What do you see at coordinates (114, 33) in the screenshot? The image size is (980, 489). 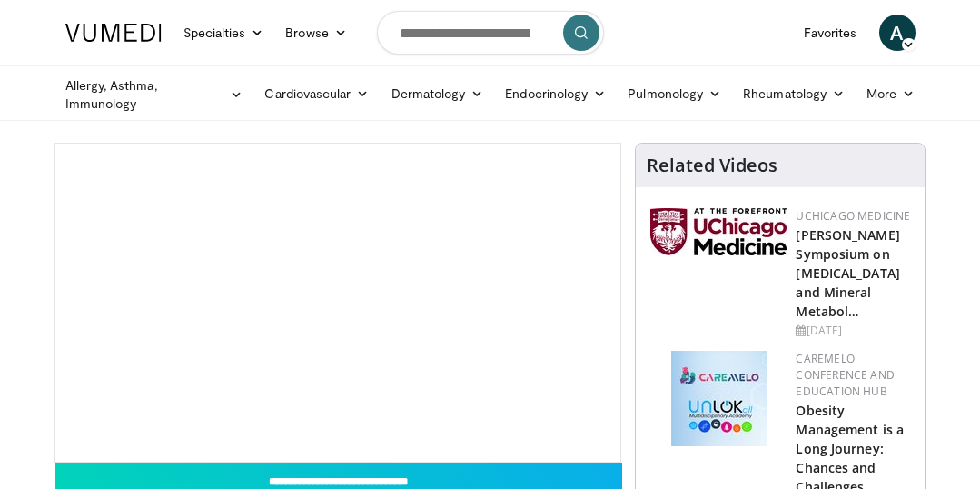 I see `img: VuMedi Logo` at bounding box center [114, 33].